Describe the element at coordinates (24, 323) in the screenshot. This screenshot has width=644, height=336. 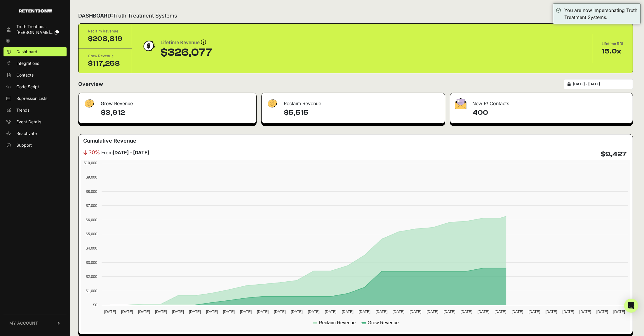
I see `span: MY ACCOUNT` at that location.